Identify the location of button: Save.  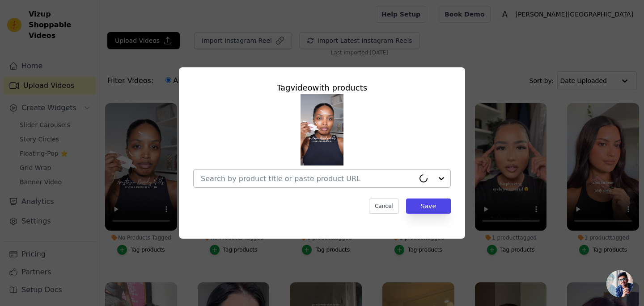
(428, 206).